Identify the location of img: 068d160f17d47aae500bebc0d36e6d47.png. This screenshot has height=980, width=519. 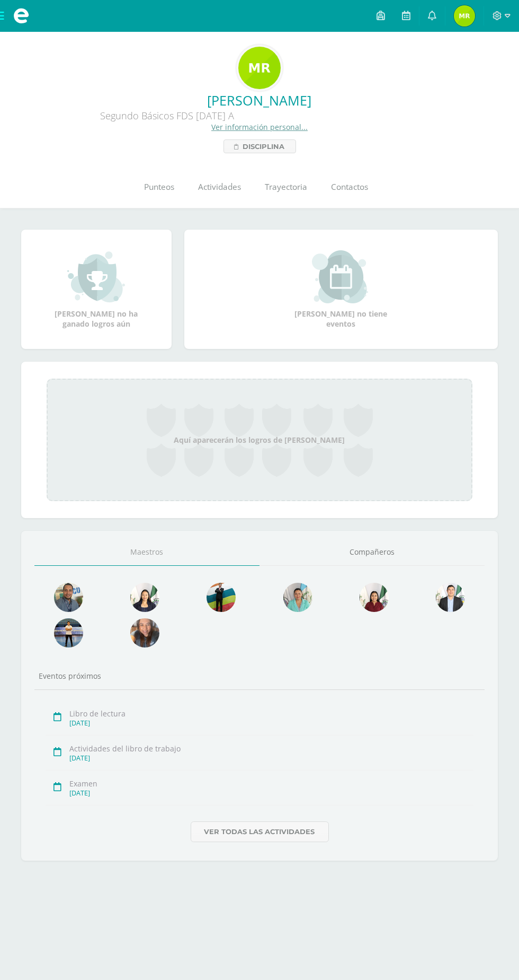
(145, 597).